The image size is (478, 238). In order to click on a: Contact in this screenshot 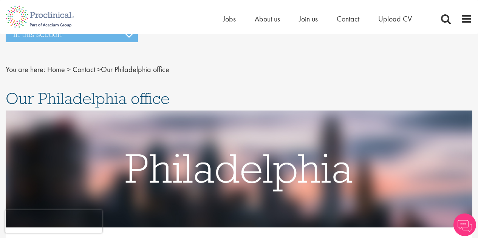, I will do `click(348, 19)`.